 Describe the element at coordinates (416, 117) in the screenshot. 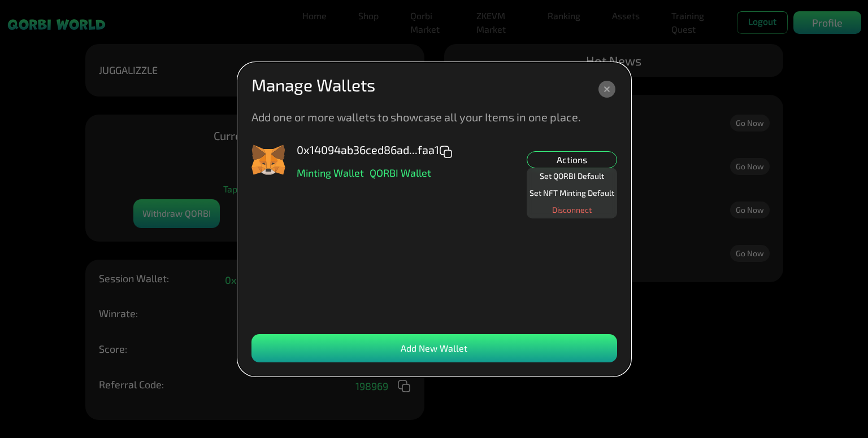

I see `p: Add one or more wallets to showcase all your Items in one place.` at that location.